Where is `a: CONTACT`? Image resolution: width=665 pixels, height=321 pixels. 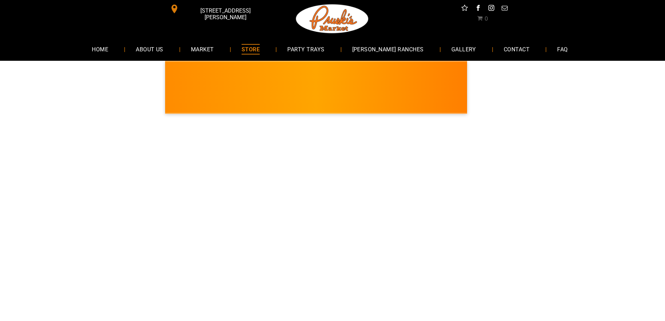
a: CONTACT is located at coordinates (517, 49).